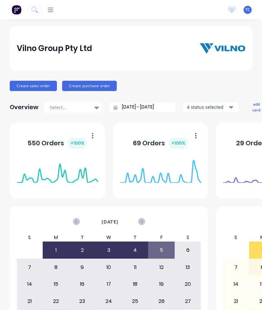  Describe the element at coordinates (56, 267) in the screenshot. I see `div: 8` at that location.